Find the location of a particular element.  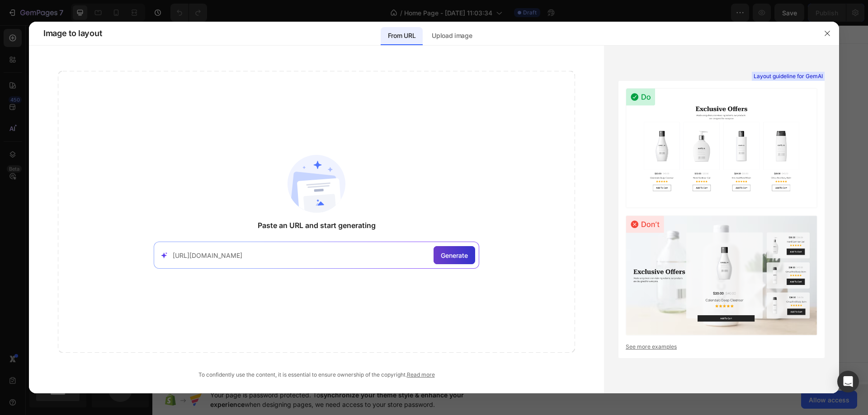

div: Open Intercom Messenger is located at coordinates (848, 382).